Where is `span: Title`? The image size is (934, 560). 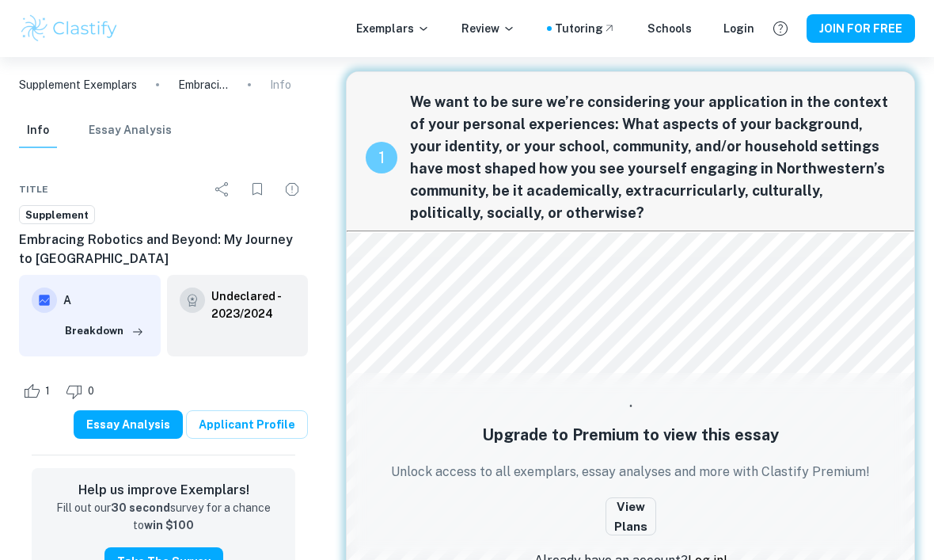 span: Title is located at coordinates (34, 189).